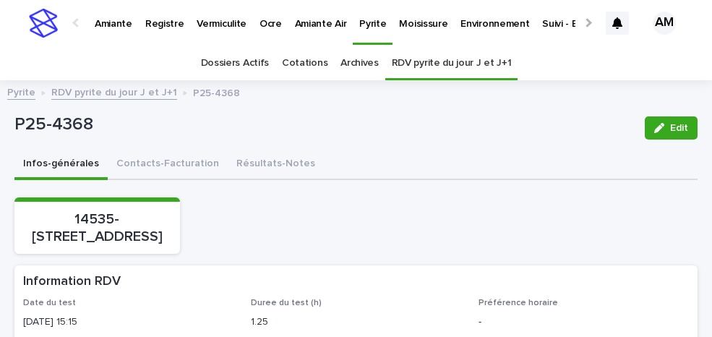  I want to click on button: Edit, so click(671, 128).